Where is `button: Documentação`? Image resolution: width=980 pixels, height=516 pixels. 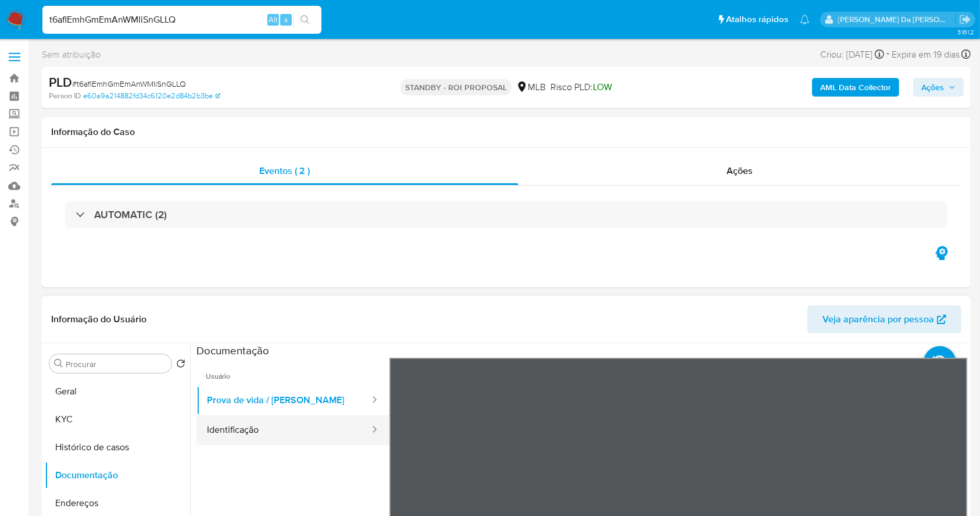
button: Documentação is located at coordinates (117, 475).